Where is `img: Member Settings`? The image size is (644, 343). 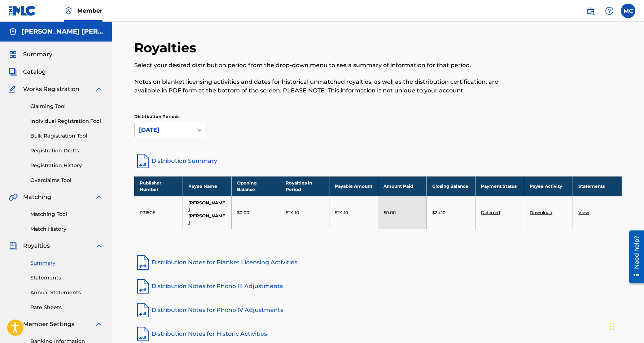 img: Member Settings is located at coordinates (13, 324).